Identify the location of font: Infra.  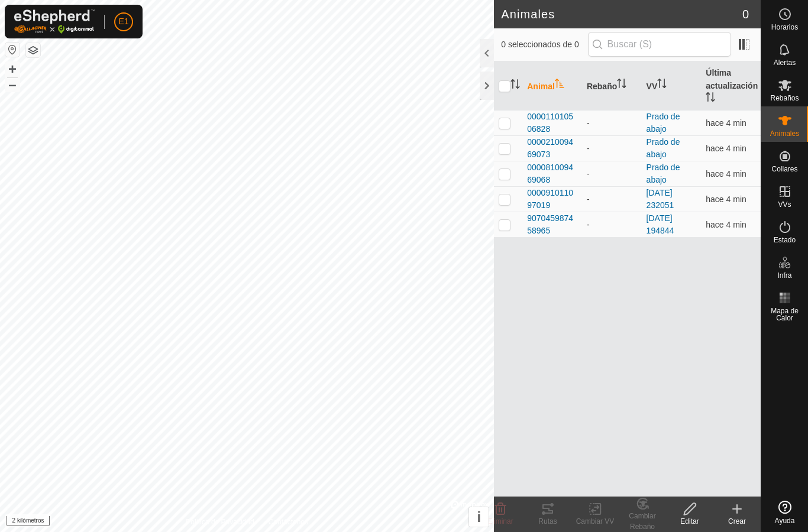
(784, 275).